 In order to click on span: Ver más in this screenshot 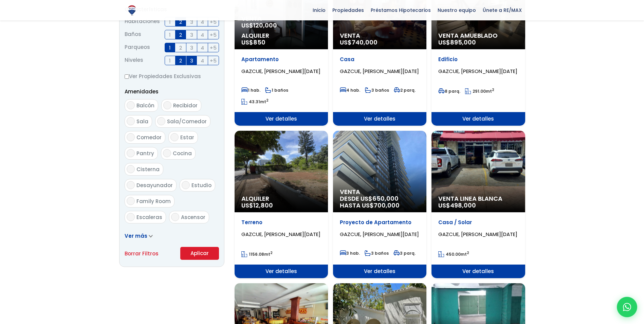, I will do `click(136, 236)`.